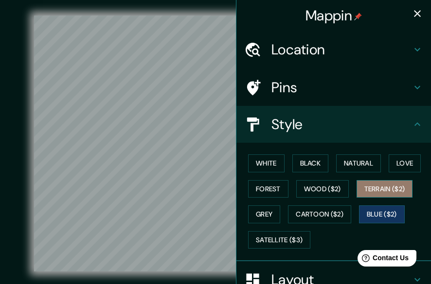 The height and width of the screenshot is (284, 431). Describe the element at coordinates (382, 214) in the screenshot. I see `button: Blue ($2)` at that location.